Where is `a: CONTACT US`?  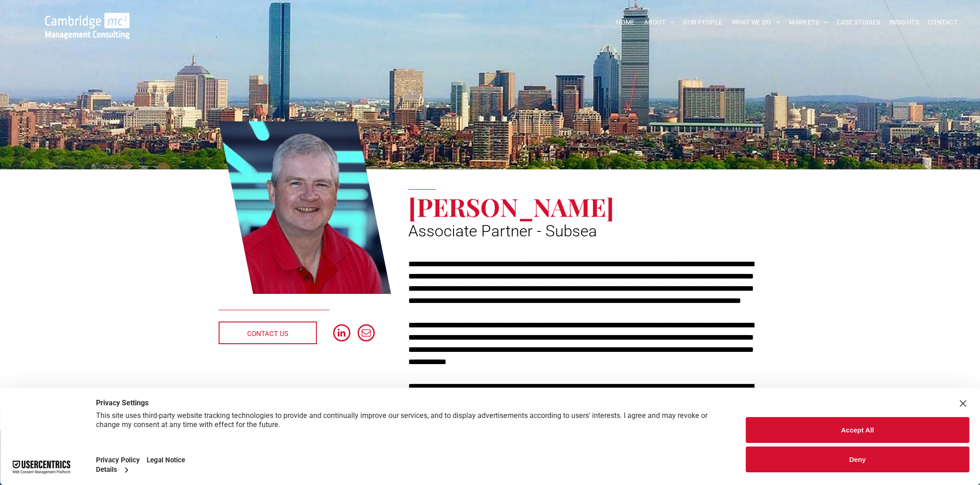
a: CONTACT US is located at coordinates (267, 333).